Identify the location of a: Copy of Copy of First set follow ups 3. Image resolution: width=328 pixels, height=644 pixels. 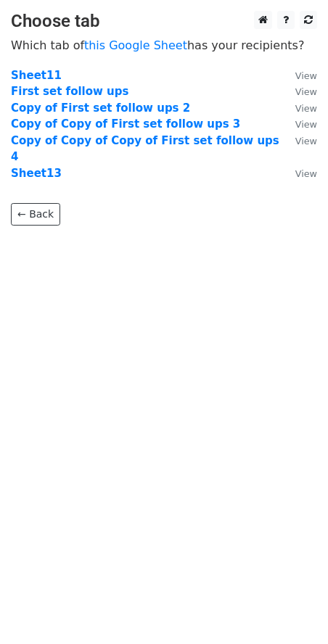
(126, 124).